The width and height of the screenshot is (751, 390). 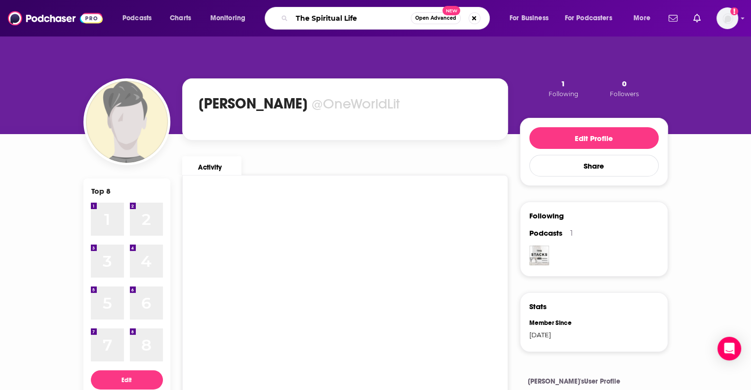 I want to click on img: Podchaser - Follow, Share and Rate Podcasts, so click(x=55, y=18).